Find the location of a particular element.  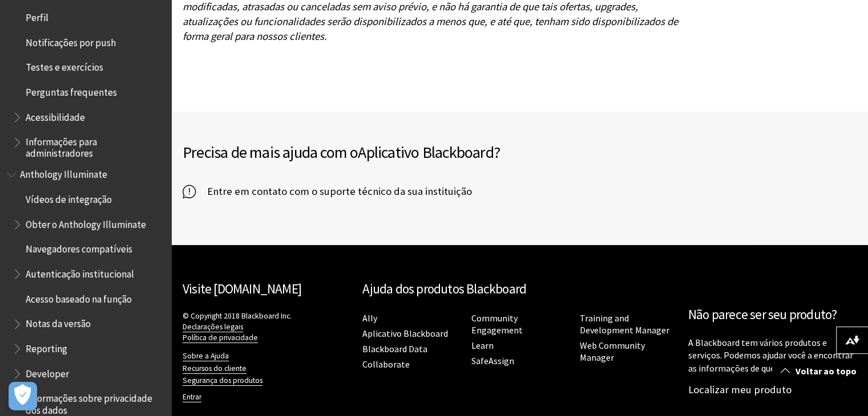

button: Abrir preferências is located at coordinates (23, 396).